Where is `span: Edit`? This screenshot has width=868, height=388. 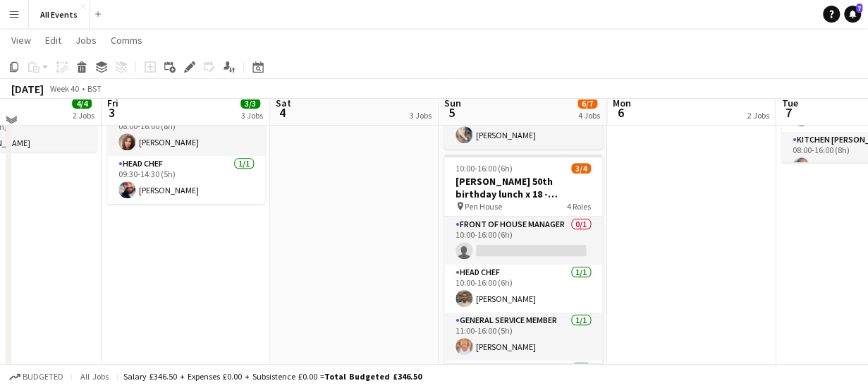 span: Edit is located at coordinates (53, 40).